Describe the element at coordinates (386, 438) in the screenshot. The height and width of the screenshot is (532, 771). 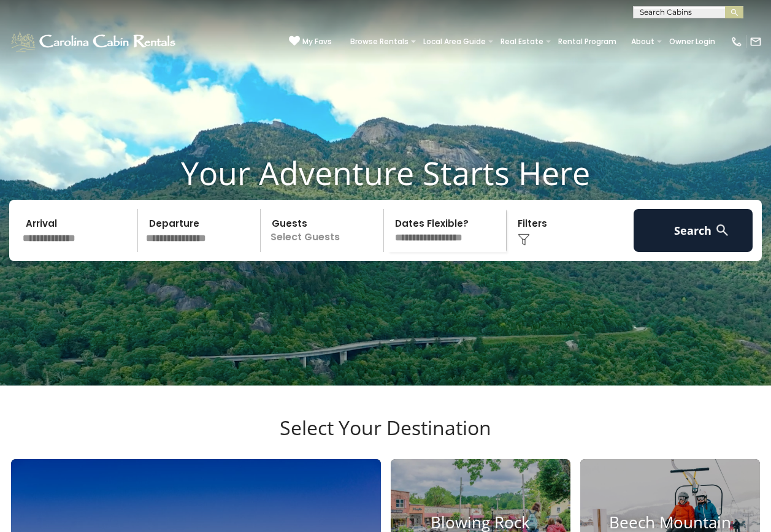
I see `h3: Select Your Destination` at that location.